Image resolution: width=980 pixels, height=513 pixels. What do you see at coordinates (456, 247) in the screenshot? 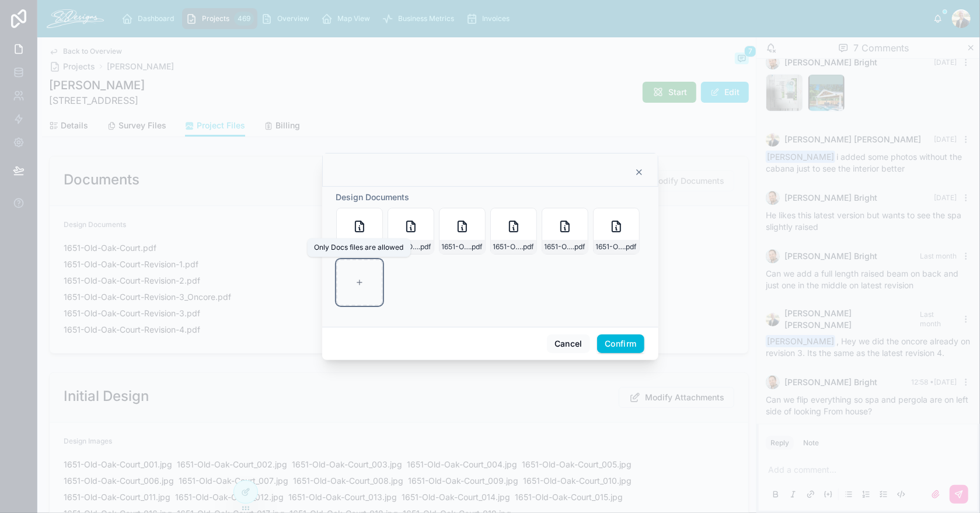
I see `span: 1651-Old-Oak-Court-Revision-2` at bounding box center [456, 247].